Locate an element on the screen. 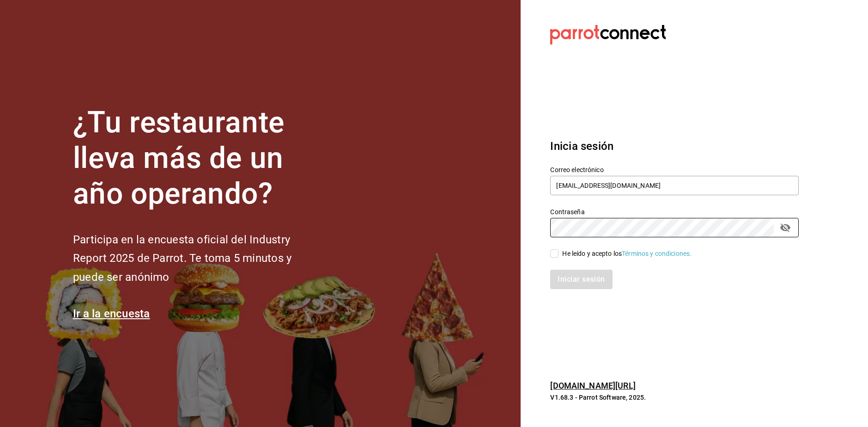 This screenshot has height=427, width=868. input: Ingresa tu correo electrónico is located at coordinates (675, 185).